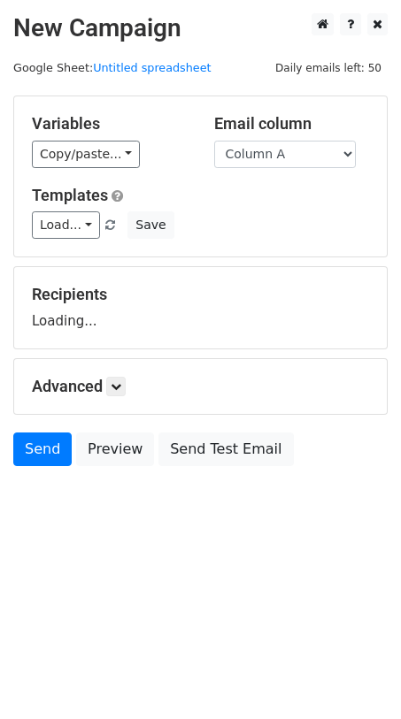  I want to click on a: Templates, so click(70, 195).